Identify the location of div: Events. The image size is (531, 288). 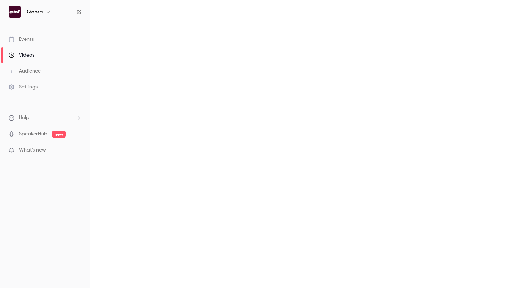
(21, 39).